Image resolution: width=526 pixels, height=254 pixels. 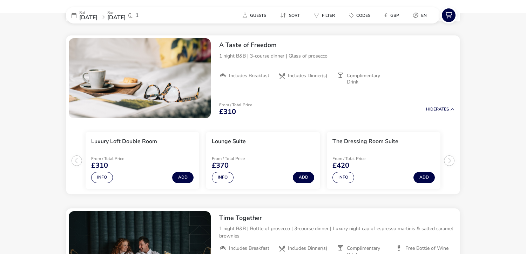 What do you see at coordinates (424, 15) in the screenshot?
I see `span: en` at bounding box center [424, 15].